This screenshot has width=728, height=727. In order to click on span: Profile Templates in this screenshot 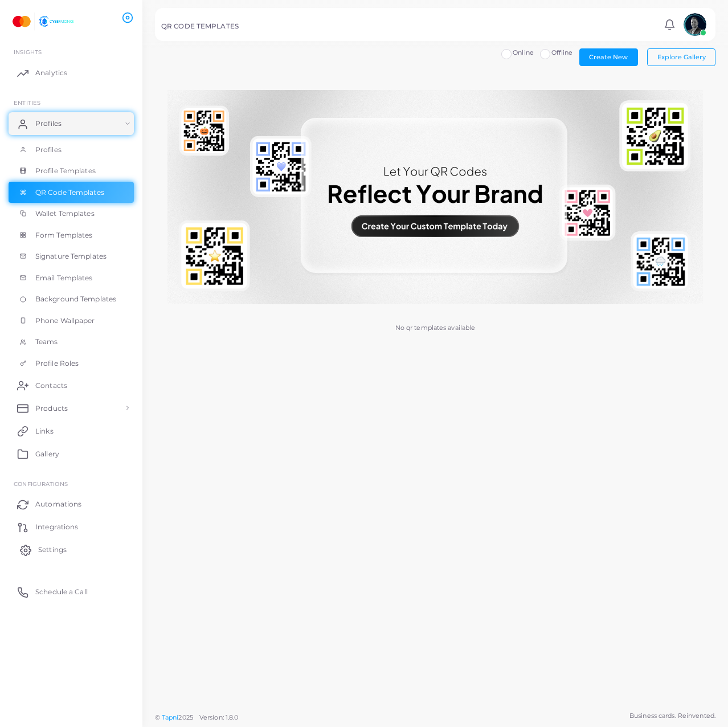, I will do `click(66, 171)`.